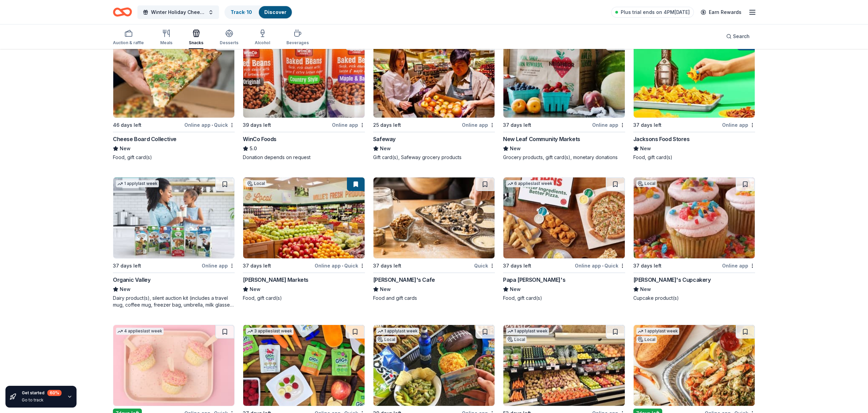 The width and height of the screenshot is (868, 413). What do you see at coordinates (304, 366) in the screenshot?
I see `img: Image for GoGo Squeez` at bounding box center [304, 366].